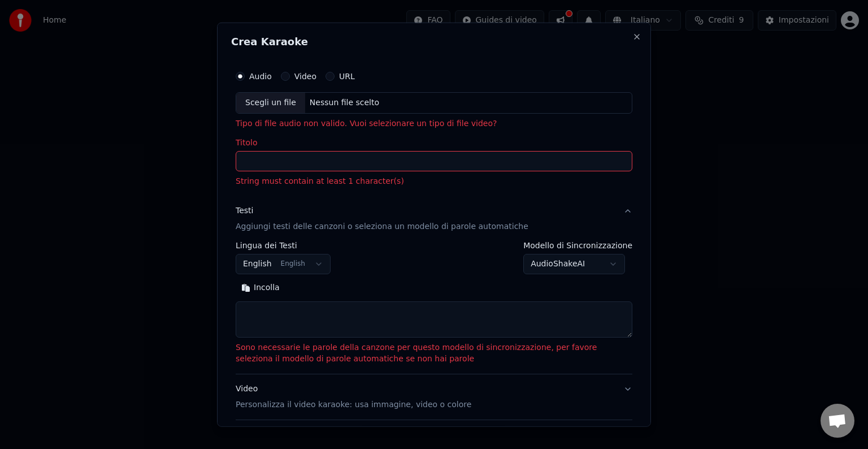 This screenshot has height=449, width=868. What do you see at coordinates (434, 397) in the screenshot?
I see `button: VideoPersonalizza il video karaoke: usa immagine, video o colore` at bounding box center [434, 397].